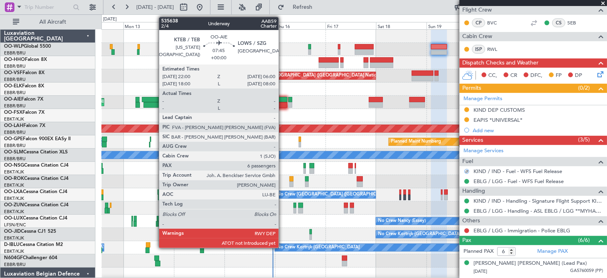 The height and width of the screenshot is (278, 607). Describe the element at coordinates (14, 179) in the screenshot. I see `span: OO-ROK` at that location.